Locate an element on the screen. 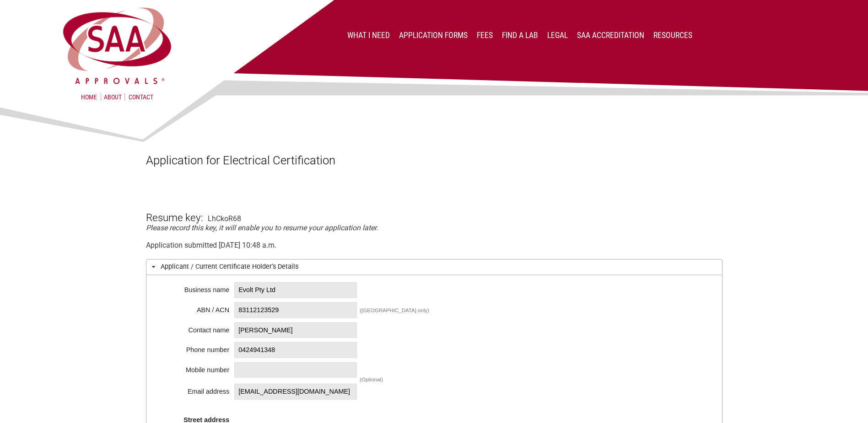  div: Phone number is located at coordinates (195, 348).